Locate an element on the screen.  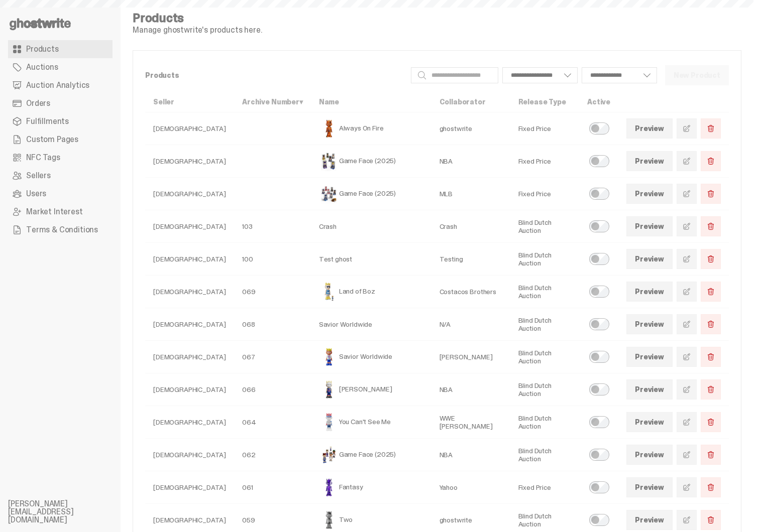
span: Market Interest is located at coordinates (54, 212).